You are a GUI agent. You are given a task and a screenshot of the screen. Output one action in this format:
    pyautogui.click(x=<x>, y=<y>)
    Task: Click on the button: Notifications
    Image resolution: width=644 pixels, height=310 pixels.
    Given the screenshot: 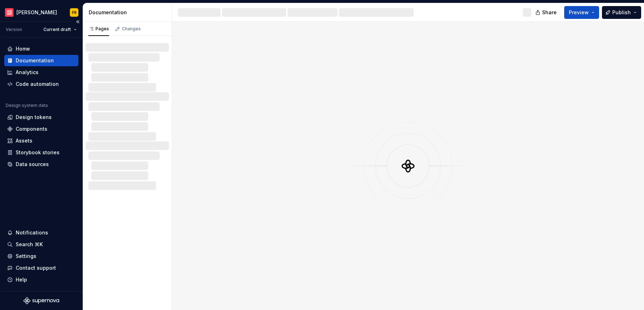 What is the action you would take?
    pyautogui.click(x=42, y=233)
    